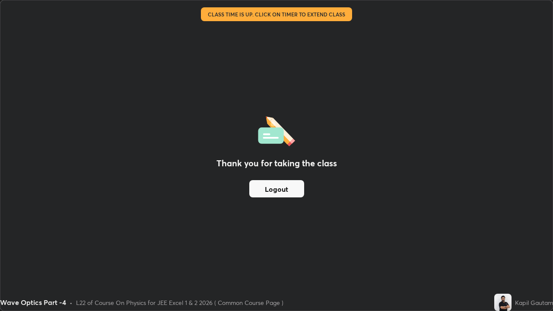 This screenshot has width=553, height=311. I want to click on h2: Thank you for taking the class, so click(276, 163).